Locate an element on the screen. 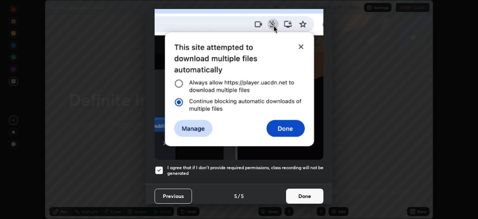 The width and height of the screenshot is (478, 219). h5: I agree that if I don't provide required permissions, class recording will not be generated is located at coordinates (246, 170).